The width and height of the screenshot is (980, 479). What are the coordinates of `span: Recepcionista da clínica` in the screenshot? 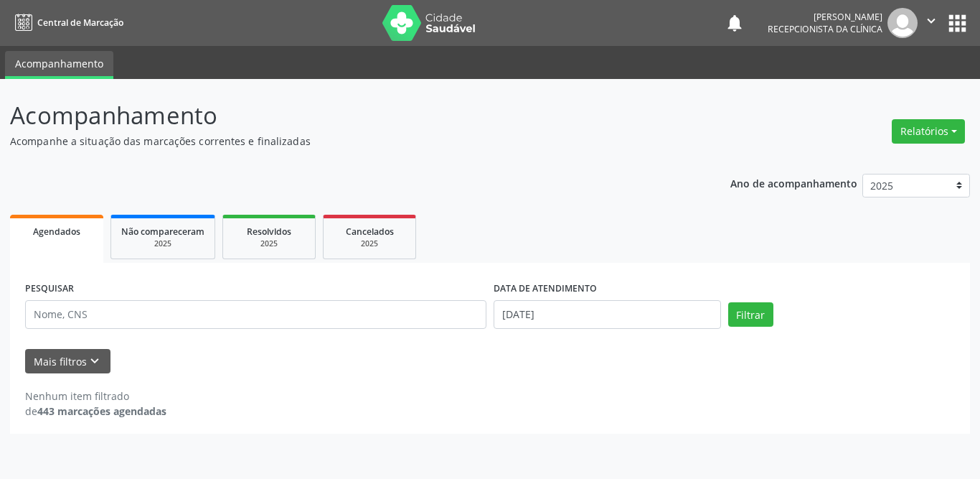 It's located at (825, 29).